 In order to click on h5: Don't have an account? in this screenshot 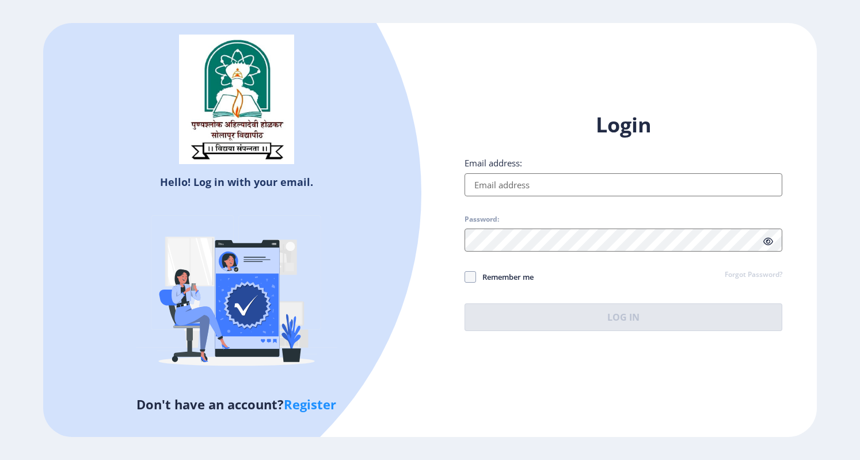, I will do `click(237, 404)`.